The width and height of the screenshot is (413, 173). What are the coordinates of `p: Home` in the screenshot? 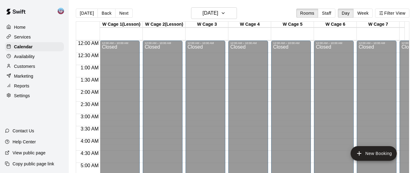 It's located at (20, 27).